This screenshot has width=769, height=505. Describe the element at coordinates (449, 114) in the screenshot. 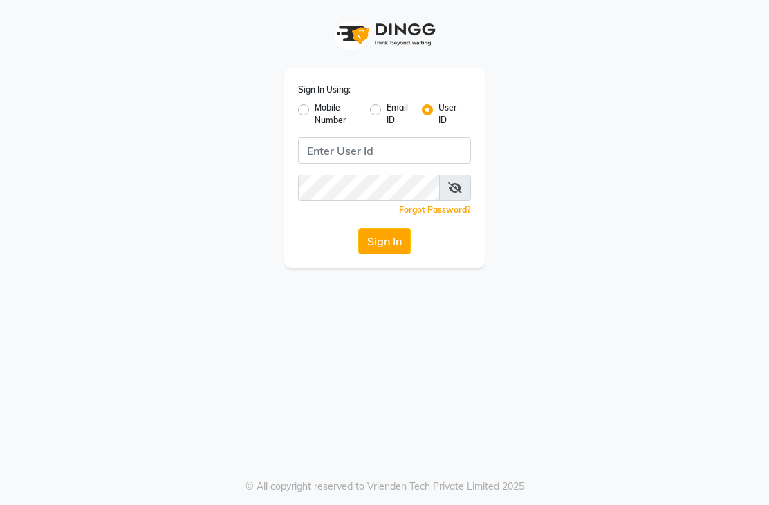

I see `label: User ID` at that location.